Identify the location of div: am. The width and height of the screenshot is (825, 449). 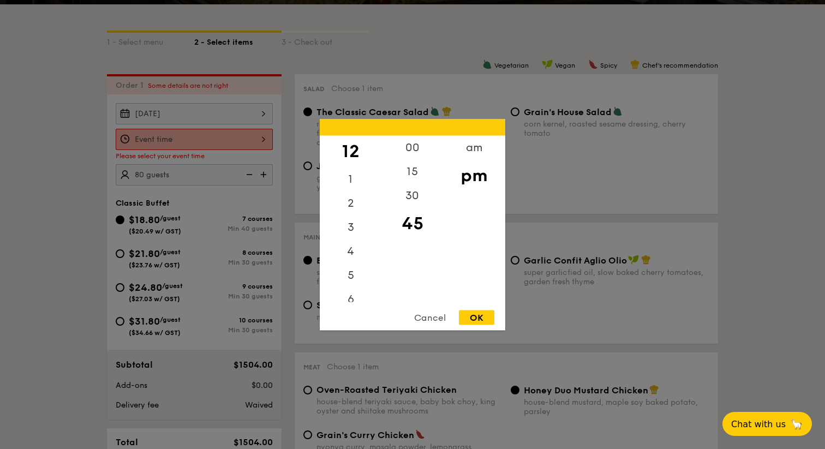
(473, 147).